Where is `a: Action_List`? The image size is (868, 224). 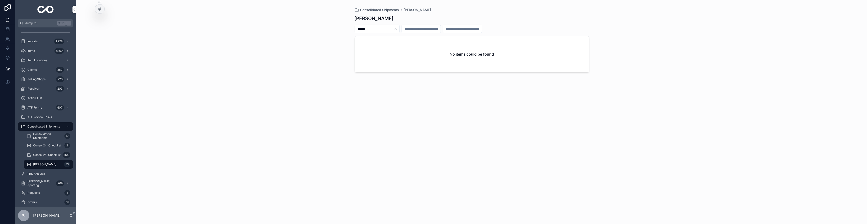 a: Action_List is located at coordinates (46, 98).